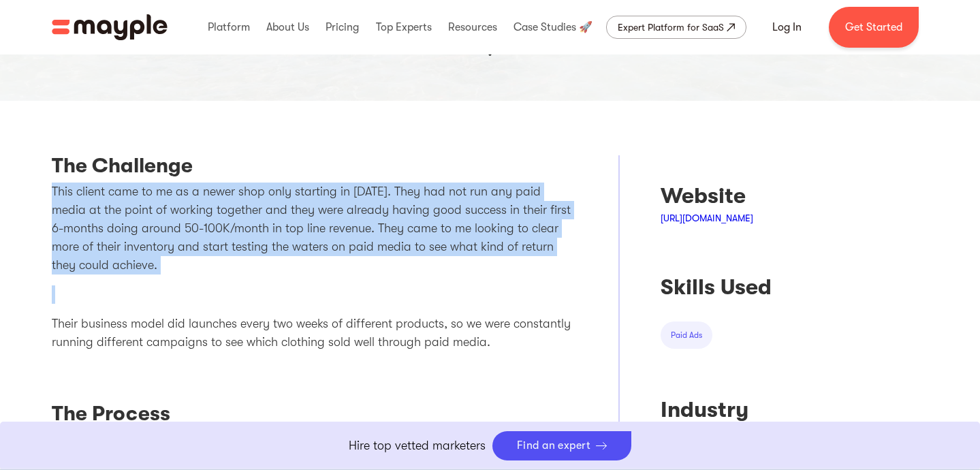  What do you see at coordinates (554, 446) in the screenshot?
I see `div: Find an expert` at bounding box center [554, 446].